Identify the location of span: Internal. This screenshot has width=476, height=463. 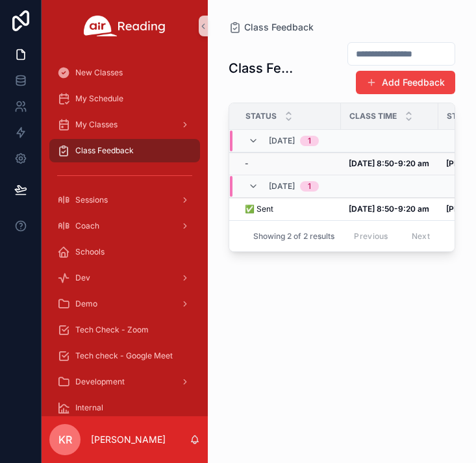
(89, 408).